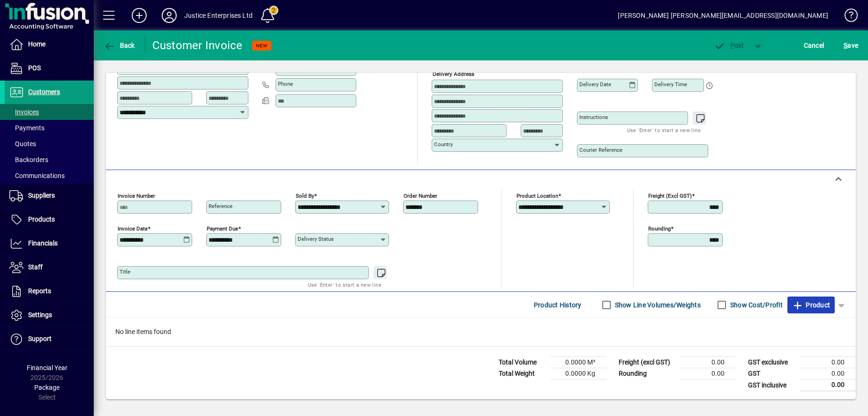 This screenshot has width=868, height=416. I want to click on td: GST inclusive, so click(772, 385).